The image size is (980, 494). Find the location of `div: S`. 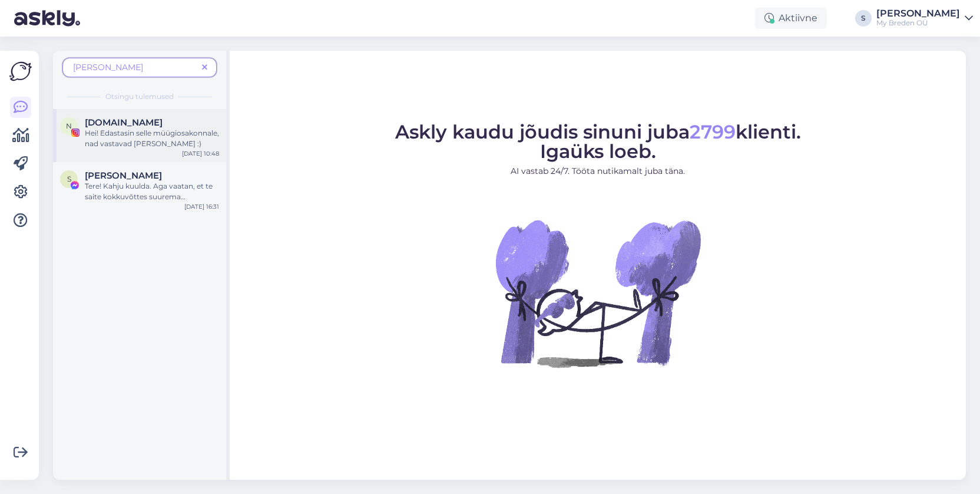

div: S is located at coordinates (864, 19).